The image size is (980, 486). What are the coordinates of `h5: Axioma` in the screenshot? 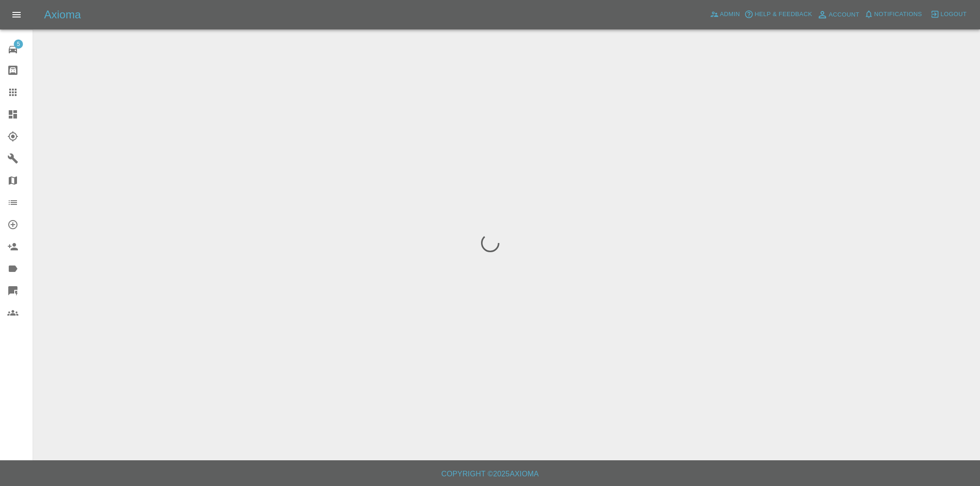 It's located at (62, 14).